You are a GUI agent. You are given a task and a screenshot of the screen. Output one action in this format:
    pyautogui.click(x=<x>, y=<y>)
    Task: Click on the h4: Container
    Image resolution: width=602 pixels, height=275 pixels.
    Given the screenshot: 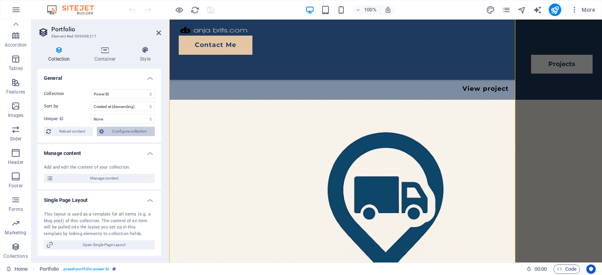 What is the action you would take?
    pyautogui.click(x=107, y=54)
    